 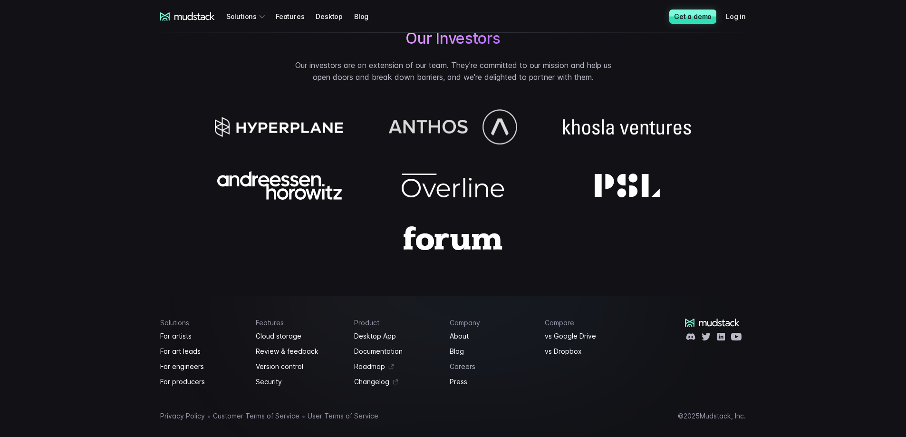 What do you see at coordinates (299, 336) in the screenshot?
I see `a: Cloud storage` at bounding box center [299, 336].